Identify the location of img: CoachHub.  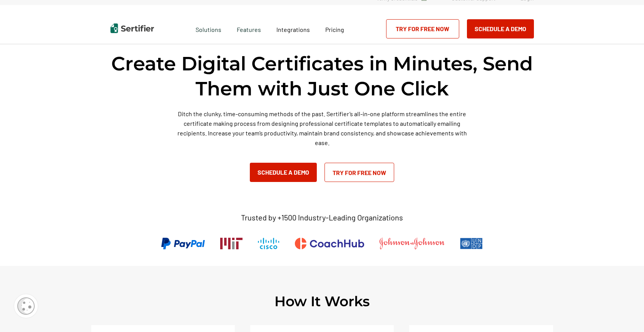
(330, 244).